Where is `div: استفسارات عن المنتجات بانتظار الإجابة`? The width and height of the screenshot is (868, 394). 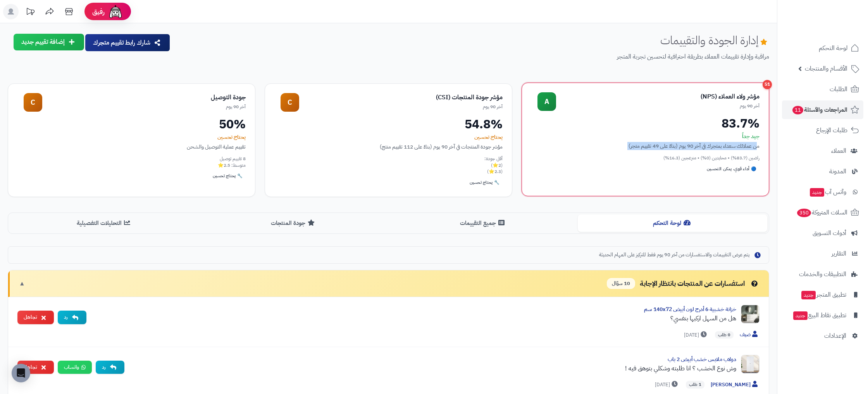
div: استفسارات عن المنتجات بانتظار الإجابة is located at coordinates (683, 284).